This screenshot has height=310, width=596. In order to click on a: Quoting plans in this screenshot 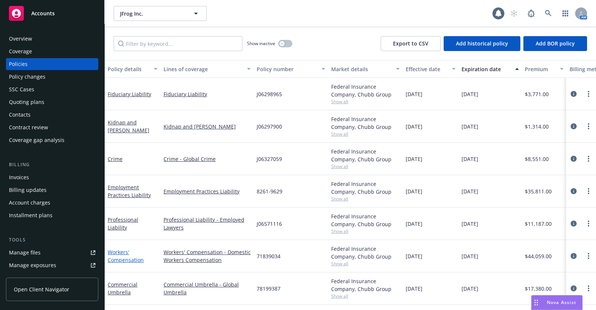, I will do `click(52, 102)`.